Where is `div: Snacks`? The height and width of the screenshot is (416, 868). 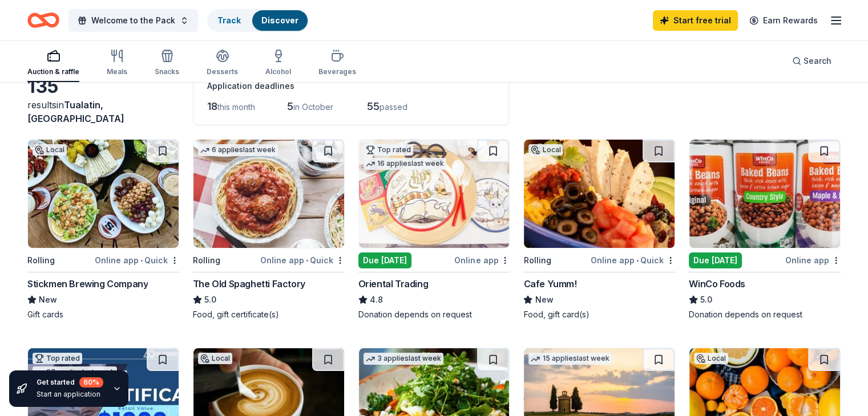 div: Snacks is located at coordinates (166, 72).